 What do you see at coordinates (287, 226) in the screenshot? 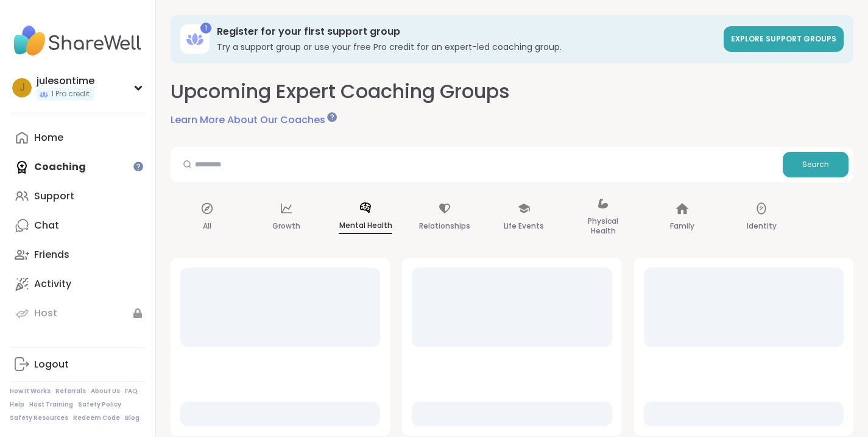
I see `p: Growth` at bounding box center [287, 226].